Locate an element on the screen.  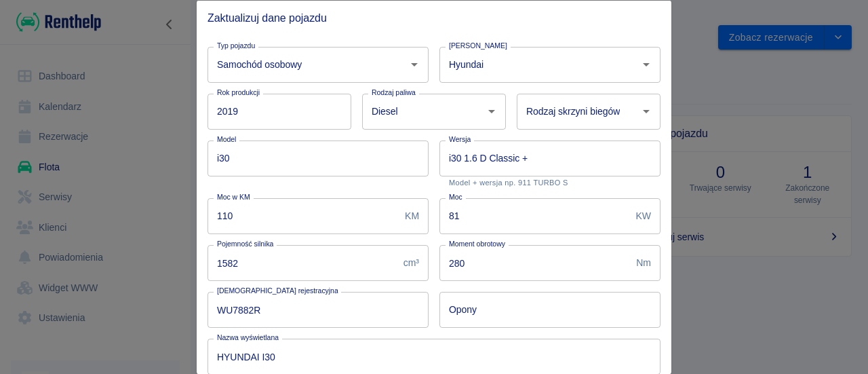
p: Model + wersja np. 911 TURBO S is located at coordinates (550, 182).